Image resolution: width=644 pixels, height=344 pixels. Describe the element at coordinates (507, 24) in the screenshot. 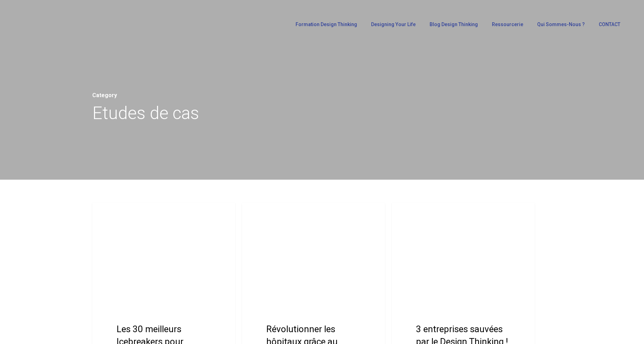

I see `a: Ressourcerie` at that location.